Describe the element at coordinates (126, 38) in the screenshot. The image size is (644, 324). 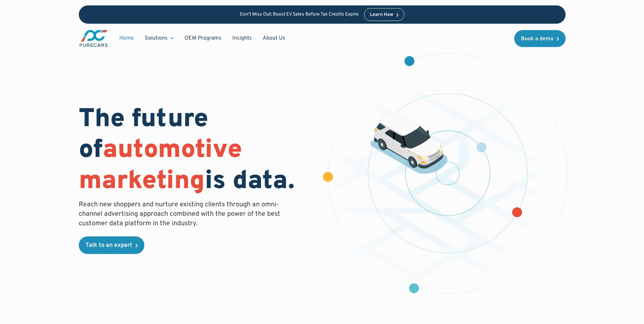
I see `a: Home` at that location.